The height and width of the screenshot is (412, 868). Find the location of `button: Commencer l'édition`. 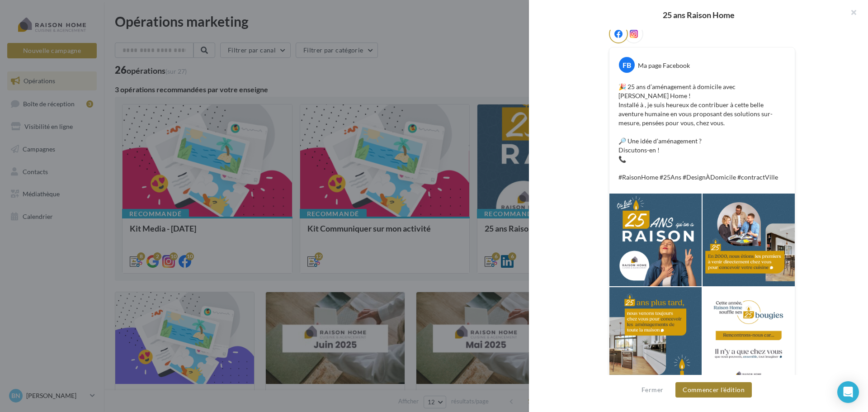

button: Commencer l'édition is located at coordinates (713, 390).